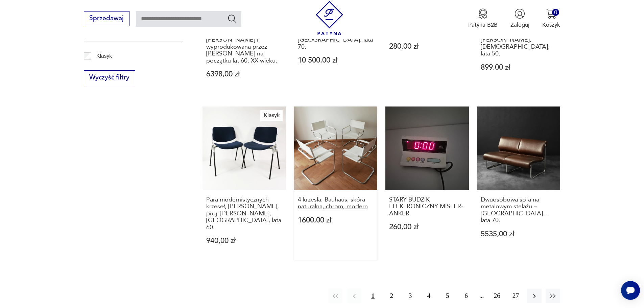 The width and height of the screenshot is (644, 308). I want to click on p: Klasyk, so click(104, 56).